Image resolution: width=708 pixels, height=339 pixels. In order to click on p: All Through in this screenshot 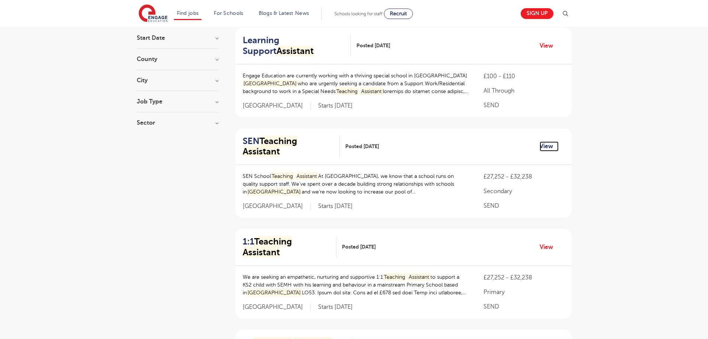, I will do `click(524, 91)`.